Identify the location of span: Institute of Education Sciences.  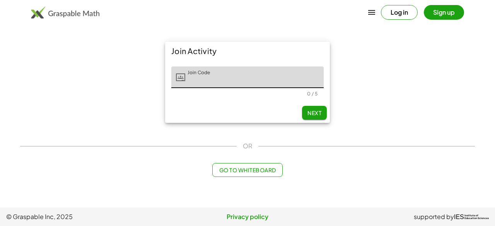
(477, 217).